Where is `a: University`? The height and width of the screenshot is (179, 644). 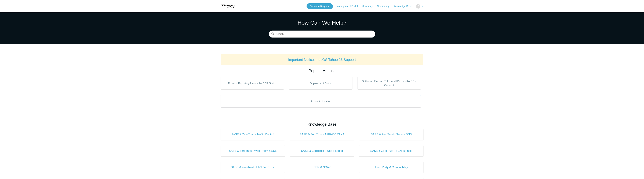 a: University is located at coordinates (369, 6).